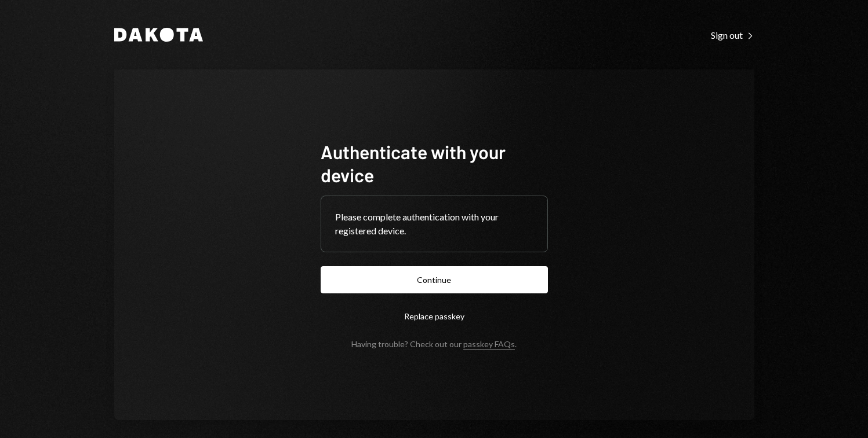  What do you see at coordinates (434, 280) in the screenshot?
I see `button: Continue` at bounding box center [434, 280].